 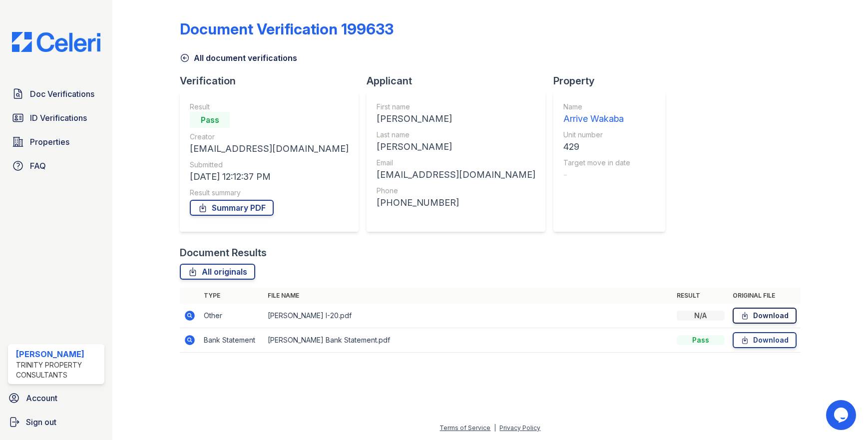 I want to click on th: Result, so click(x=701, y=296).